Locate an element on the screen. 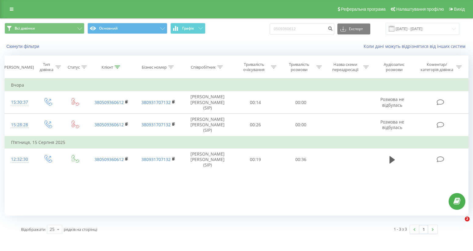 This screenshot has height=251, width=473. div: 25 is located at coordinates (52, 229).